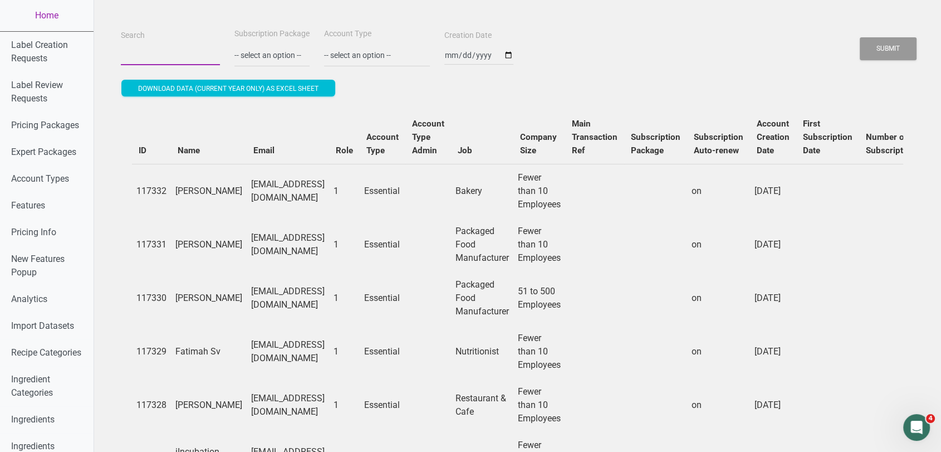 Image resolution: width=941 pixels, height=452 pixels. What do you see at coordinates (828, 137) in the screenshot?
I see `b: First Subscription Date` at bounding box center [828, 137].